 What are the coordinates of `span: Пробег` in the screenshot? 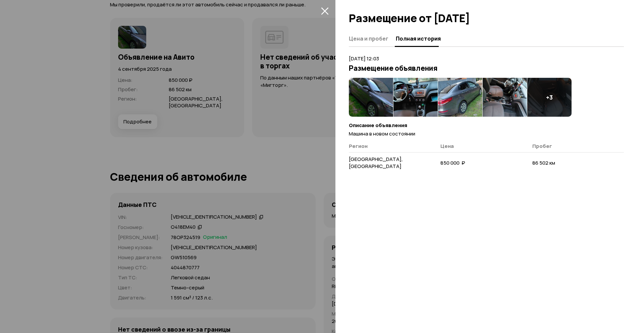 It's located at (542, 146).